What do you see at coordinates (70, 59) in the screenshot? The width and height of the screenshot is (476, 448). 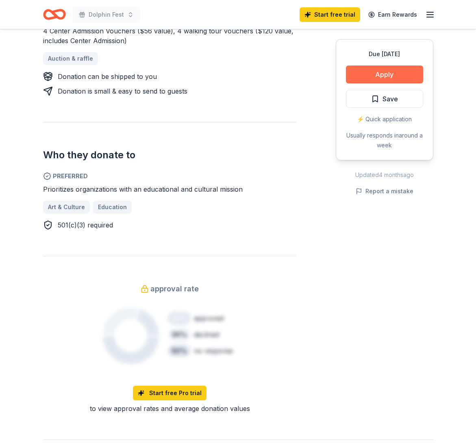 I see `a: Auction & raffle` at bounding box center [70, 59].